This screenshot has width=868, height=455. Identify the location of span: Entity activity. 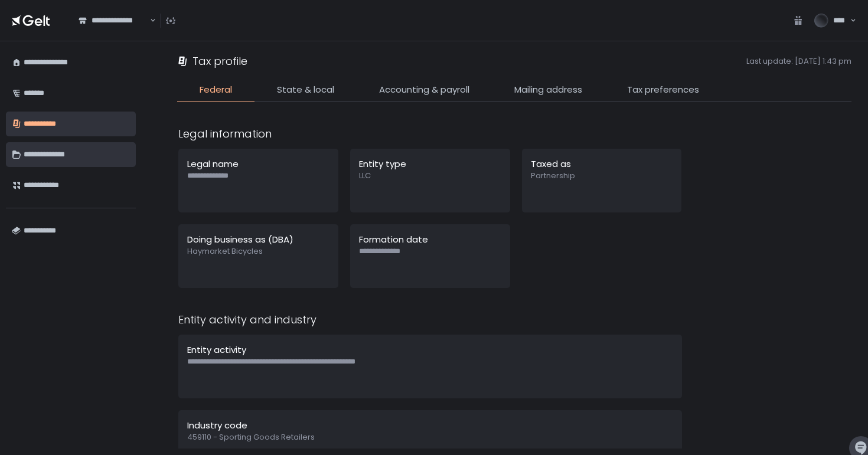
(217, 350).